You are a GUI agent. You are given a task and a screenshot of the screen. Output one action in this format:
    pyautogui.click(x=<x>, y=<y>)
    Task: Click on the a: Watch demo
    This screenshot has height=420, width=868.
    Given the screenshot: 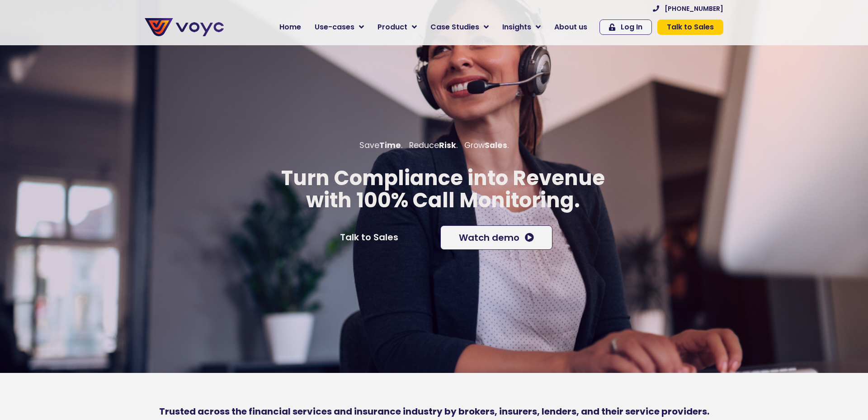 What is the action you would take?
    pyautogui.click(x=497, y=238)
    